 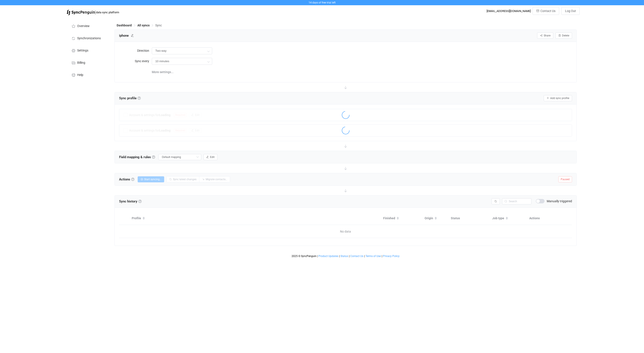 What do you see at coordinates (571, 11) in the screenshot?
I see `span: Log Out` at bounding box center [571, 11].